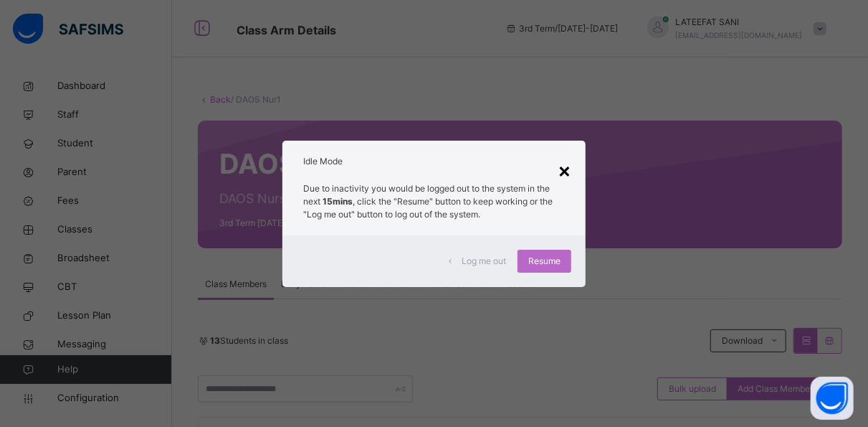 The width and height of the screenshot is (868, 427). What do you see at coordinates (833, 398) in the screenshot?
I see `button: Open asap` at bounding box center [833, 398].